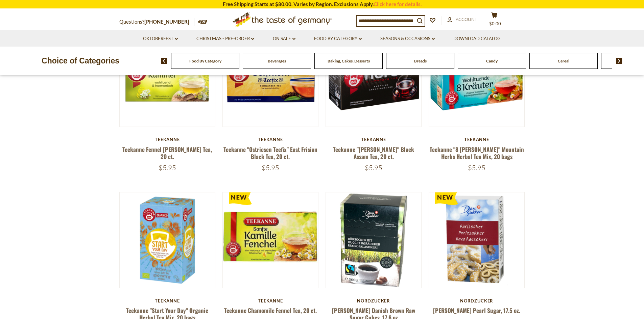  Describe the element at coordinates (619, 61) in the screenshot. I see `img: next arrow` at that location.